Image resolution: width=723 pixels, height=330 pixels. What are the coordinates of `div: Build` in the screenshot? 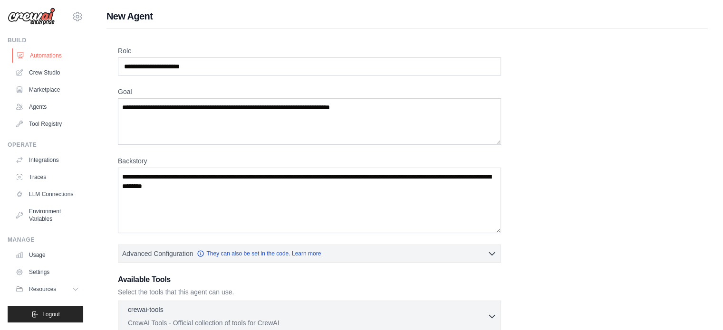 It's located at (45, 40).